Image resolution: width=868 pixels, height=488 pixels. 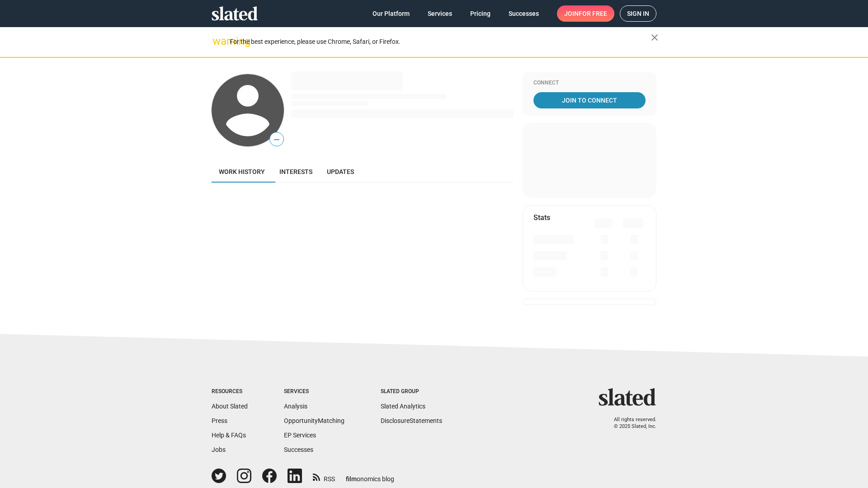 I want to click on a: Join To Connect, so click(x=589, y=101).